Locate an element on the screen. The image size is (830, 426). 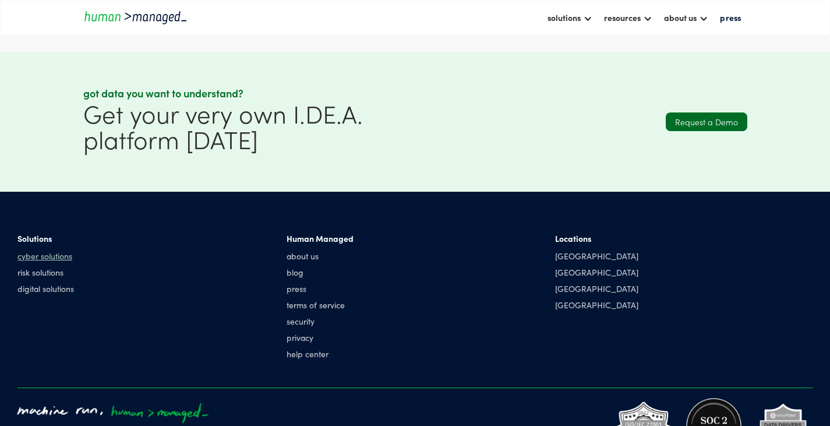
a: privacy is located at coordinates (320, 337).